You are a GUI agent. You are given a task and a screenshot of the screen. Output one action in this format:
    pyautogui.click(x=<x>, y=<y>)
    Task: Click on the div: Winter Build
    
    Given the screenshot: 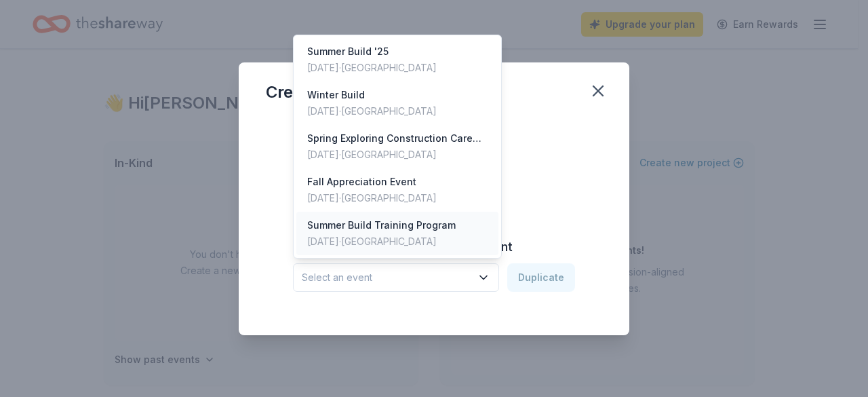 What is the action you would take?
    pyautogui.click(x=372, y=95)
    